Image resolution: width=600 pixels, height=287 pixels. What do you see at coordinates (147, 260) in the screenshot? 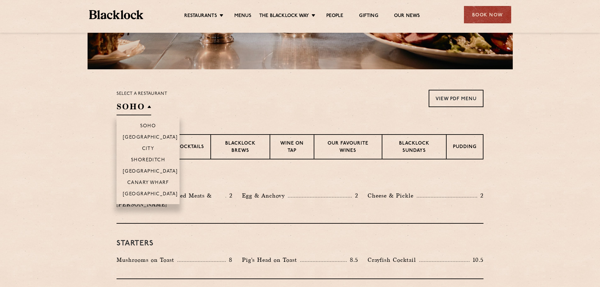
I see `p: Mushrooms on Toast` at bounding box center [147, 260].